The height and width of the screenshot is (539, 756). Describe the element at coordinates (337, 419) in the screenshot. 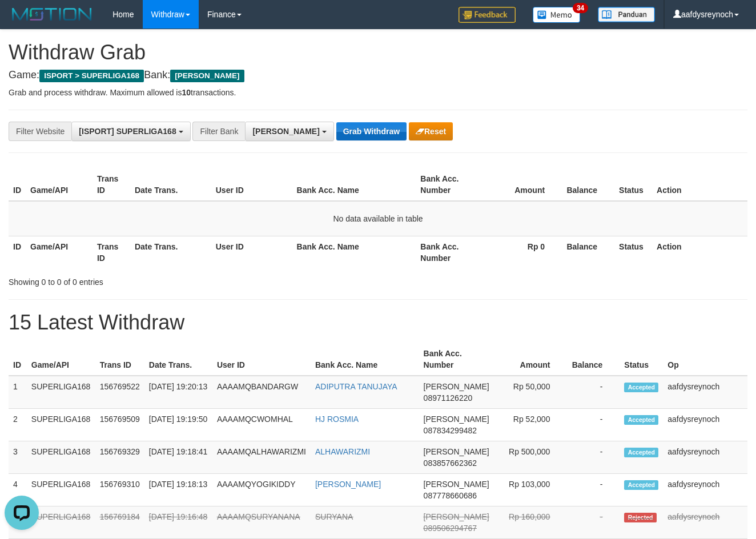

I see `a: HJ ROSMIA` at that location.